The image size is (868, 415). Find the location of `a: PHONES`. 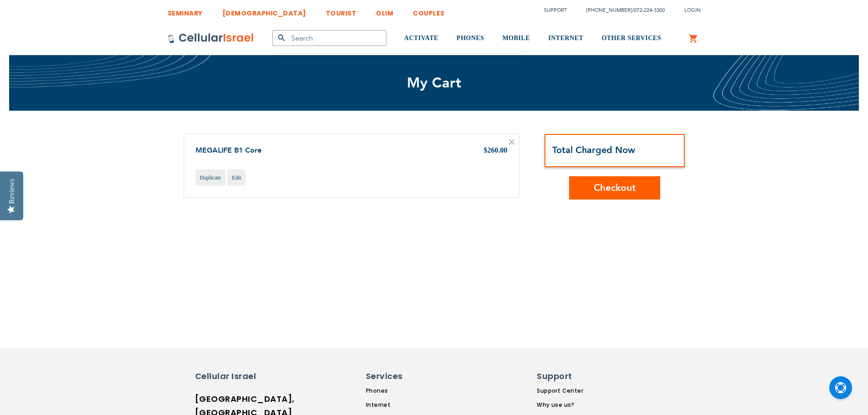

a: PHONES is located at coordinates (470, 38).